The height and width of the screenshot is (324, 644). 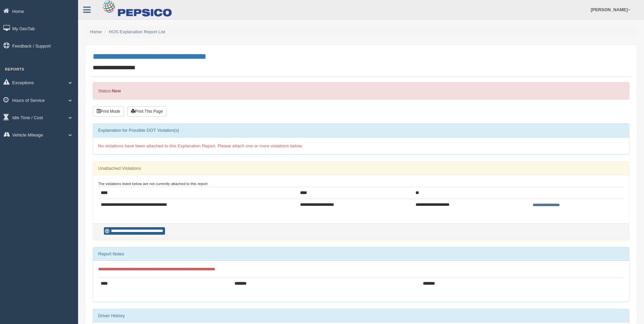 What do you see at coordinates (361, 254) in the screenshot?
I see `div: Report Notes` at bounding box center [361, 254].